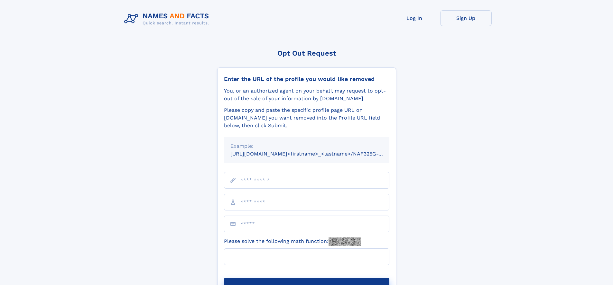 The height and width of the screenshot is (285, 613). What do you see at coordinates (292, 242) in the screenshot?
I see `label: Please solve the following math function:` at bounding box center [292, 242].